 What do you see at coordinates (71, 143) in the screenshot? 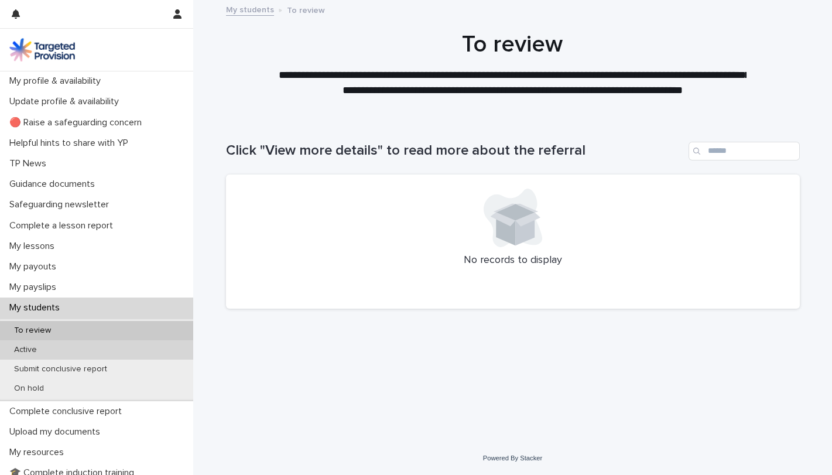
I see `p: Helpful hints to share with YP` at bounding box center [71, 143].